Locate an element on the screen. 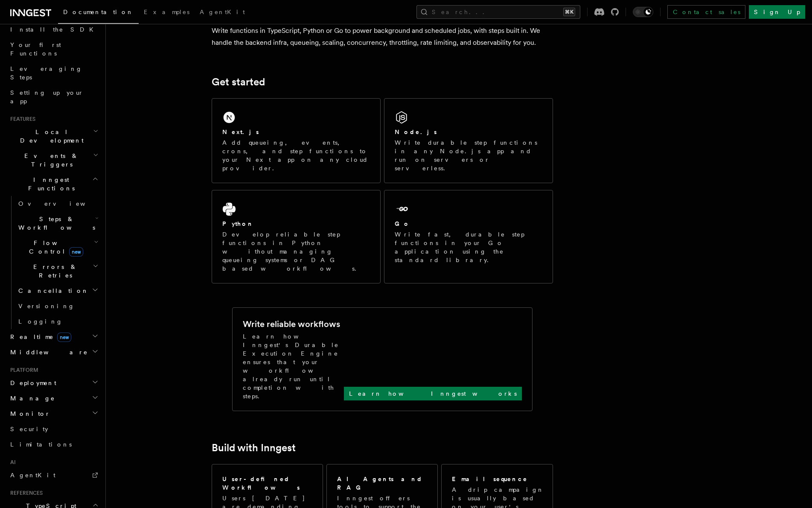 The image size is (812, 508). h2: AI Agents and RAG is located at coordinates (383, 483).